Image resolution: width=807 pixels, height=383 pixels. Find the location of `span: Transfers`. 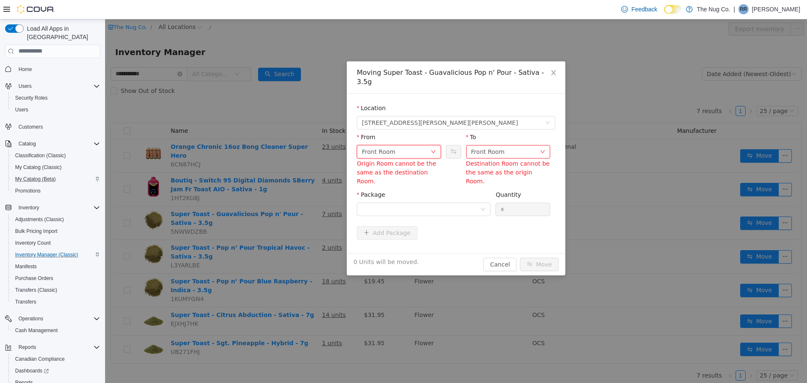

span: Transfers is located at coordinates (56, 302).